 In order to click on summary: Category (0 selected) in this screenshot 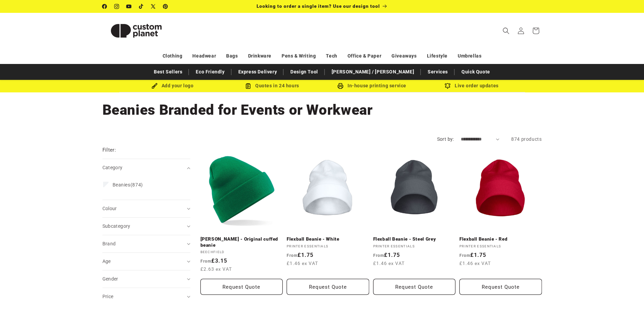, I will do `click(146, 167)`.